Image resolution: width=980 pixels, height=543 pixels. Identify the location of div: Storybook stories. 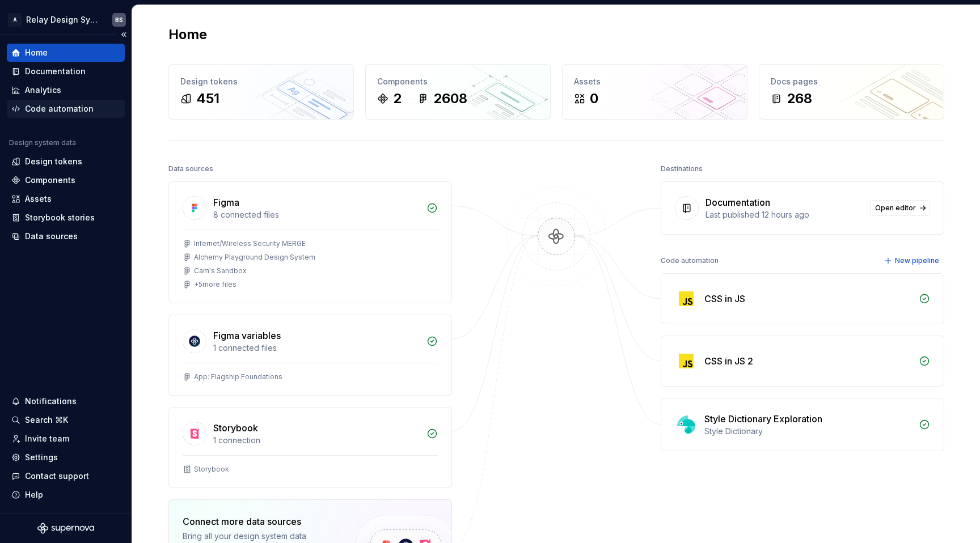
(60, 217).